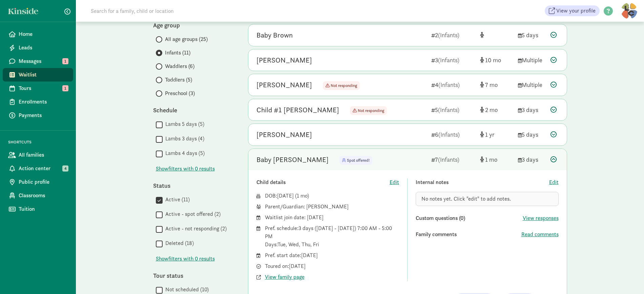 Image resolution: width=644 pixels, height=294 pixels. What do you see at coordinates (194, 229) in the screenshot?
I see `label: Active - not responding (2)` at bounding box center [194, 229].